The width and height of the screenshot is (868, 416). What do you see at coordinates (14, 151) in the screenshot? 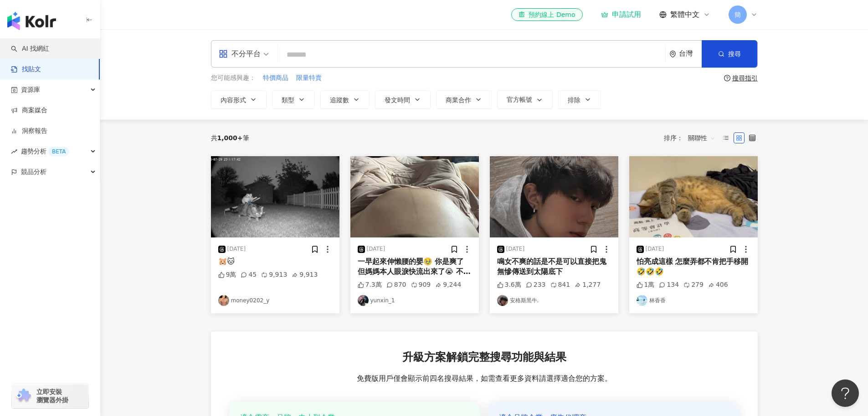
I see `span: rise` at bounding box center [14, 151].